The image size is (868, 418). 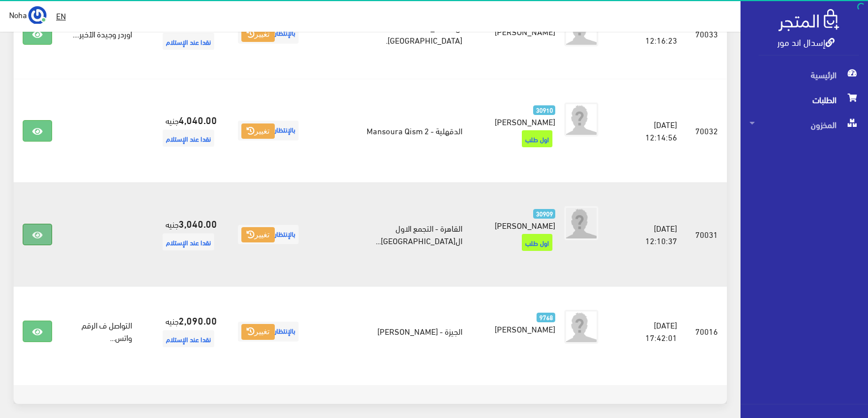 What do you see at coordinates (544, 213) in the screenshot?
I see `span: 30909` at bounding box center [544, 213].